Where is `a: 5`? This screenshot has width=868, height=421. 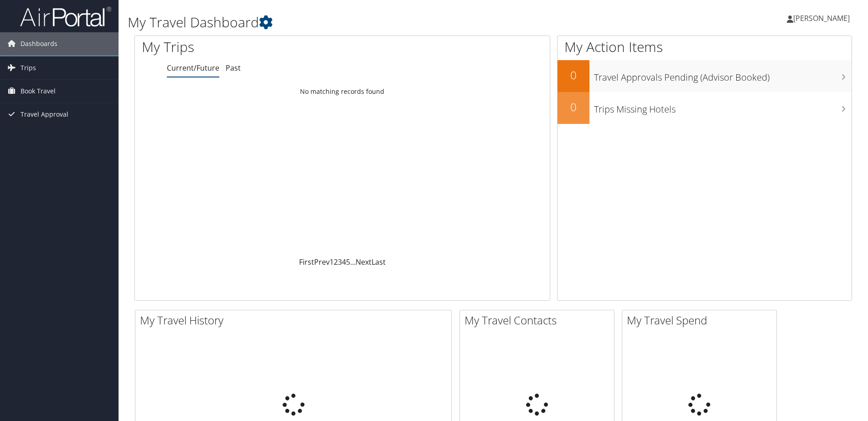
a: 5 is located at coordinates (348, 262).